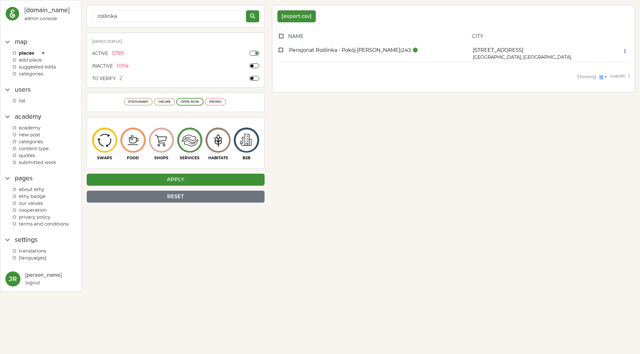  What do you see at coordinates (31, 74) in the screenshot?
I see `span: categories` at bounding box center [31, 74].